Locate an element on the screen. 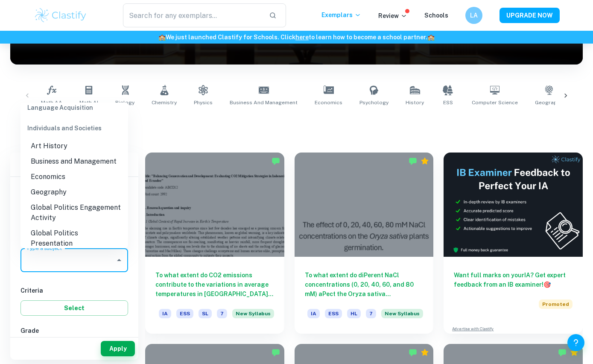 The image size is (593, 364). span: Business and Management is located at coordinates (264, 102).